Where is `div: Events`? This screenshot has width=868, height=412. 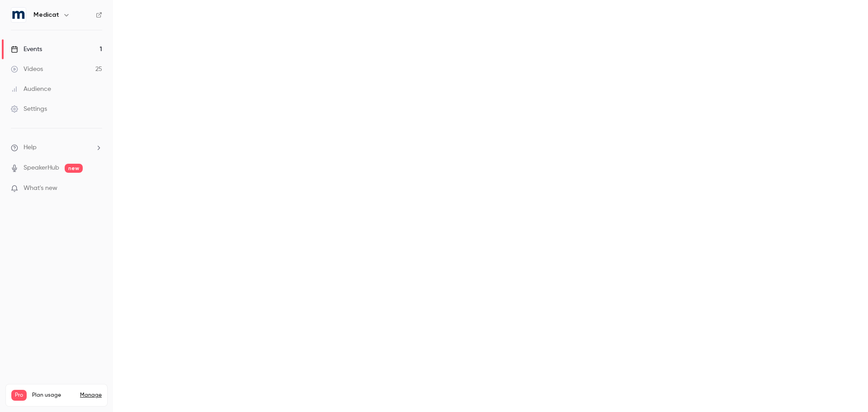
div: Events is located at coordinates (26, 49).